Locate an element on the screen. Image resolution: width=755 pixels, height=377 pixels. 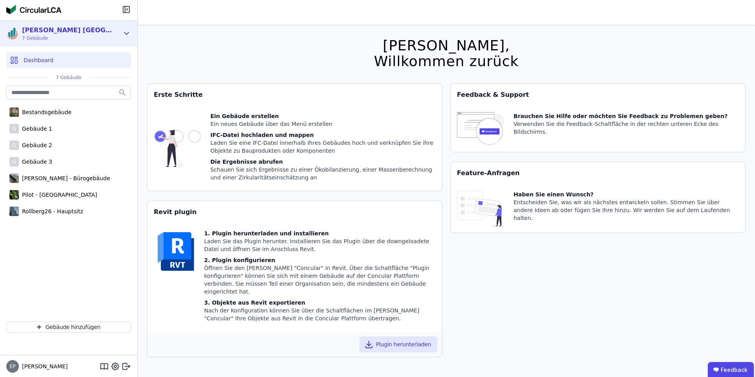
img: revit-YwGVQcbs.svg is located at coordinates (176, 251).